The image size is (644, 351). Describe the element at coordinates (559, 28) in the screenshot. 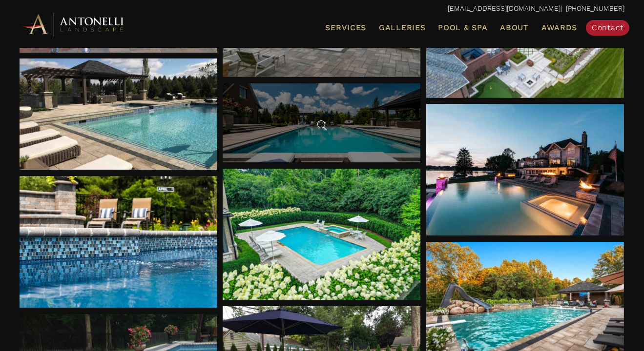

I see `a: Awards` at that location.